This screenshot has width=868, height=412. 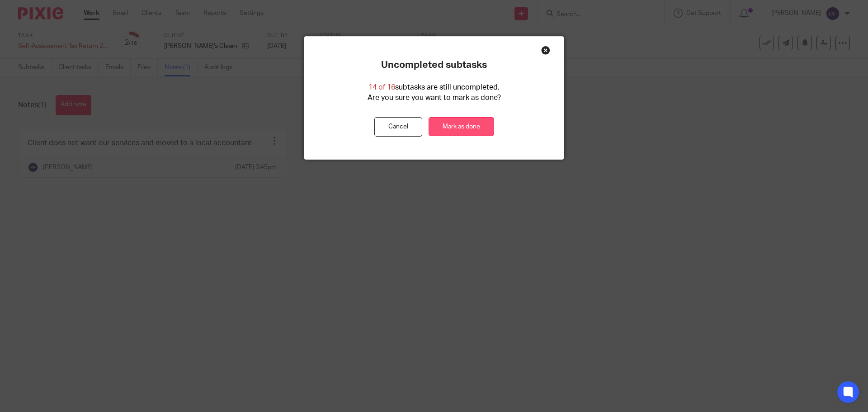 I want to click on button: Cancel, so click(x=399, y=127).